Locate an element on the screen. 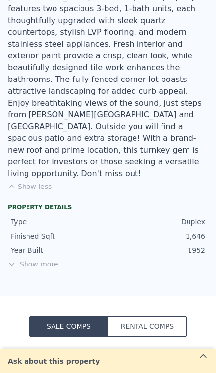 Image resolution: width=216 pixels, height=373 pixels. button: Sale Comps is located at coordinates (69, 327).